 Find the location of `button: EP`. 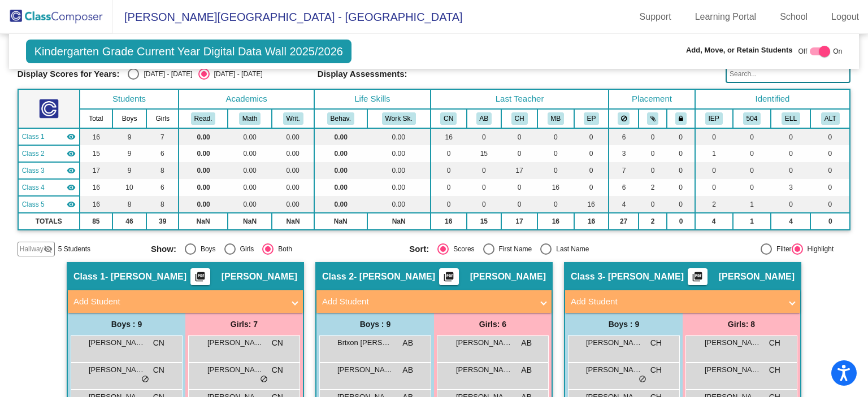

button: EP is located at coordinates (591, 119).